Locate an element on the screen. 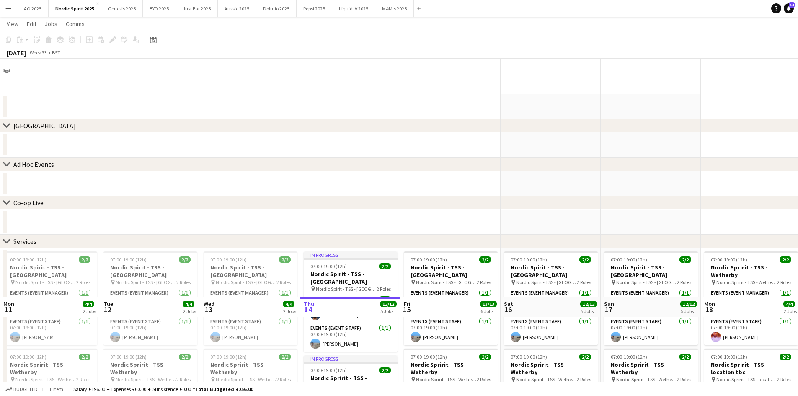 The width and height of the screenshot is (798, 396). div: 07:00-19:00 (12h)2/2Nordic Spririt - TSS - Wetherby Nordic Spririt - TSS - Wetherby2 RolesEvents ... is located at coordinates (751, 298).